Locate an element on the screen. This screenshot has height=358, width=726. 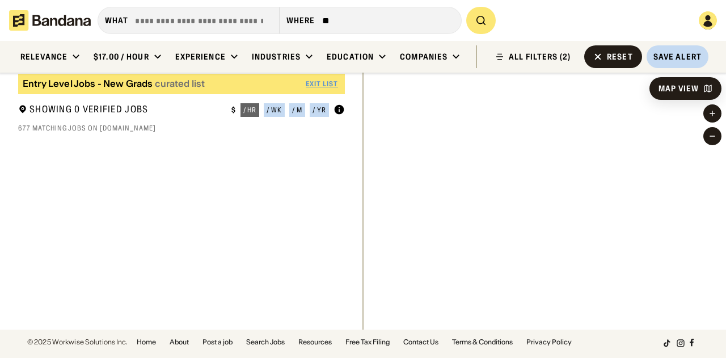
div: Reset is located at coordinates (620, 57).